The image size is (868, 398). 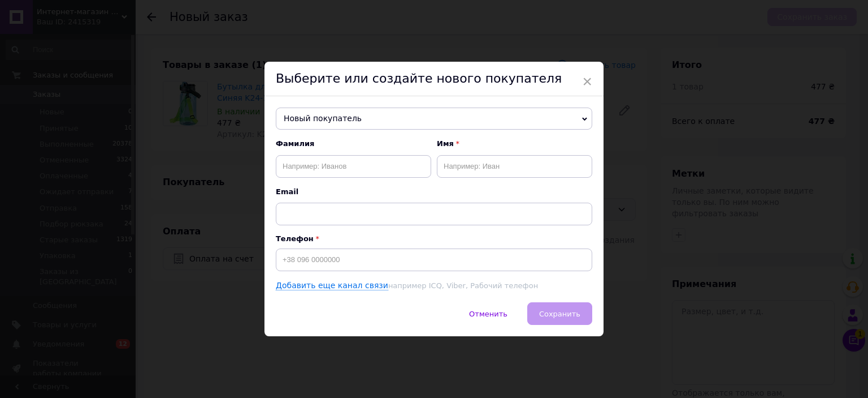 I want to click on span: Email, so click(x=434, y=192).